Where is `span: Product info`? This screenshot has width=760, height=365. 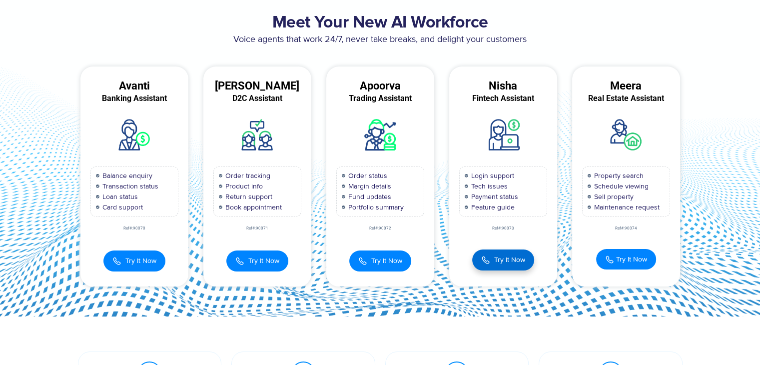
span: Product info is located at coordinates (243, 186).